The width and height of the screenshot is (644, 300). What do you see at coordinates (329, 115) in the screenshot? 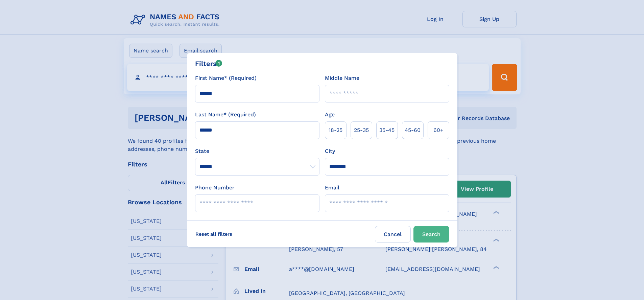
I see `label: Age` at bounding box center [329, 115].